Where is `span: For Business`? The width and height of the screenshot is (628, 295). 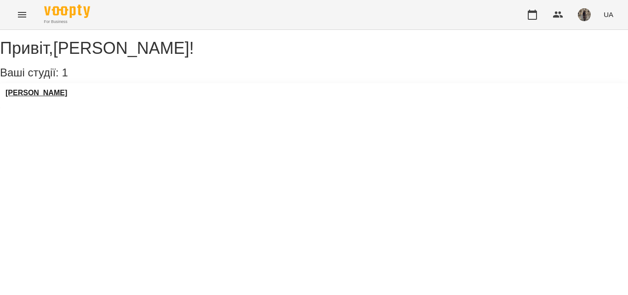 span: For Business is located at coordinates (67, 22).